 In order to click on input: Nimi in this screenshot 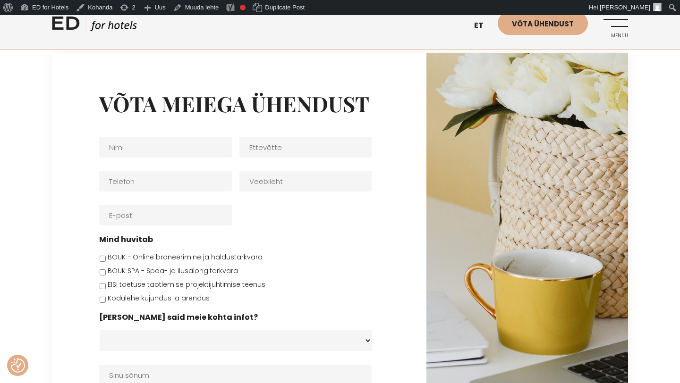, I will do `click(165, 147)`.